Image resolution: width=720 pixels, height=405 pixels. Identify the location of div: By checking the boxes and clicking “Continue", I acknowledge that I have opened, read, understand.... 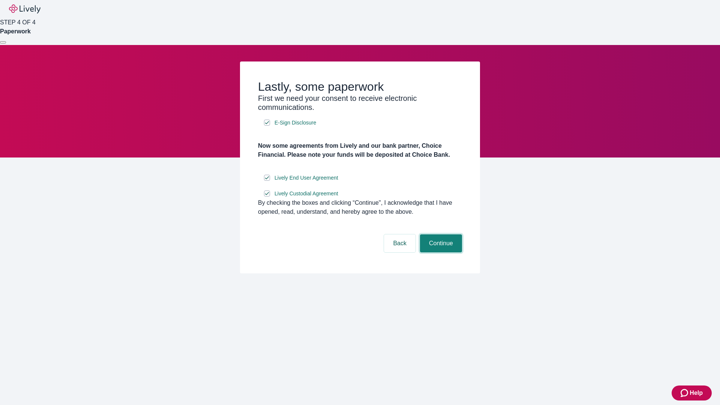
(360, 207).